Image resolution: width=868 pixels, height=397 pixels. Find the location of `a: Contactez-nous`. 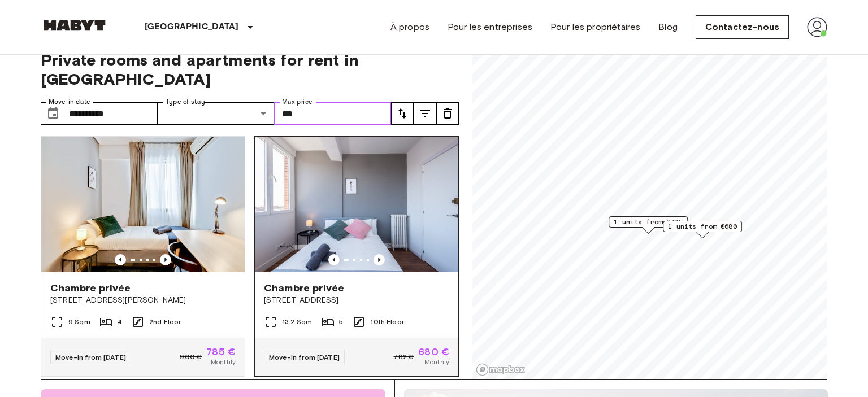

a: Contactez-nous is located at coordinates (742, 27).